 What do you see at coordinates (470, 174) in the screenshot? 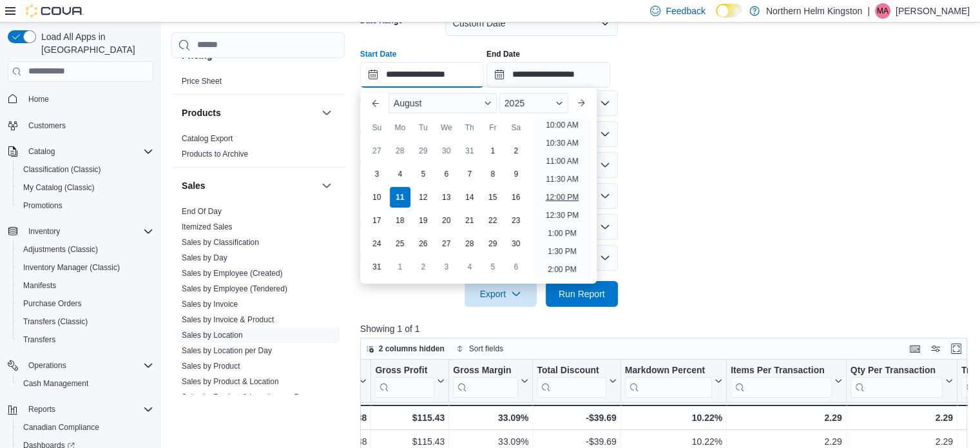
I see `div: day-7` at bounding box center [470, 174].